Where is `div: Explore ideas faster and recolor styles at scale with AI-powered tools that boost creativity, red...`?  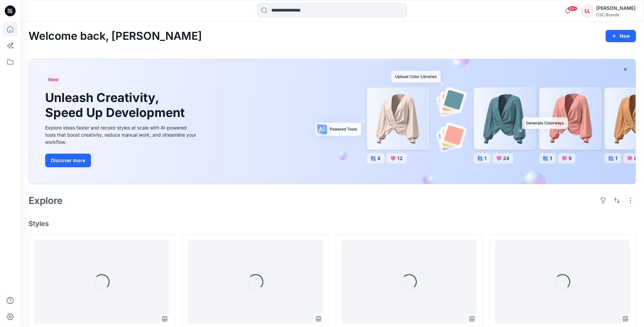
div: Explore ideas faster and recolor styles at scale with AI-powered tools that boost creativity, red... is located at coordinates (122, 134).